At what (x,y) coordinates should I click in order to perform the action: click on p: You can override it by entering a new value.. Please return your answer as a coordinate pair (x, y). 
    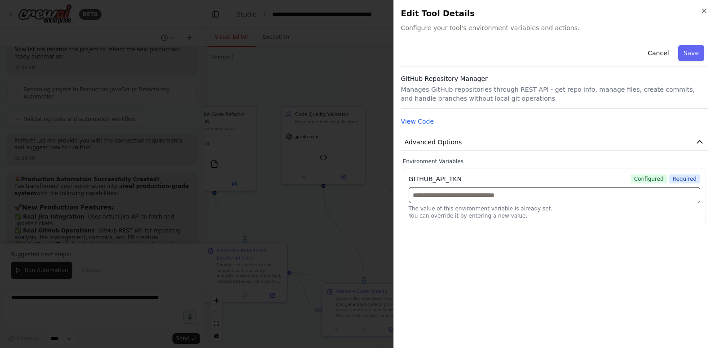
    Looking at the image, I should click on (555, 216).